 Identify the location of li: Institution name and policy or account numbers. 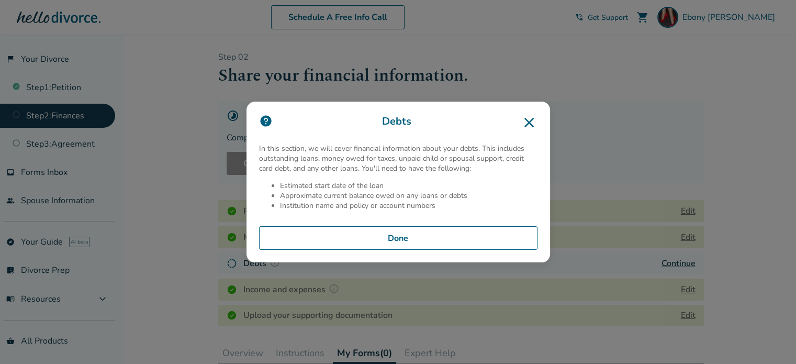
(409, 205).